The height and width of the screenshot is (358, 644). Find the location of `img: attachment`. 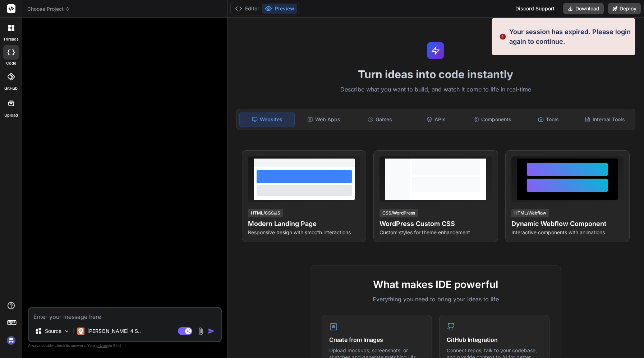

img: attachment is located at coordinates (200, 331).